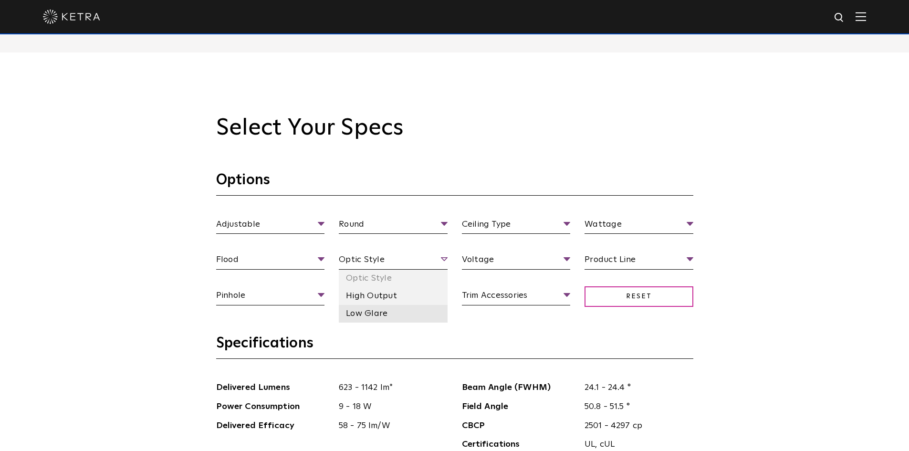 The image size is (909, 451). I want to click on h3: Options, so click(455, 183).